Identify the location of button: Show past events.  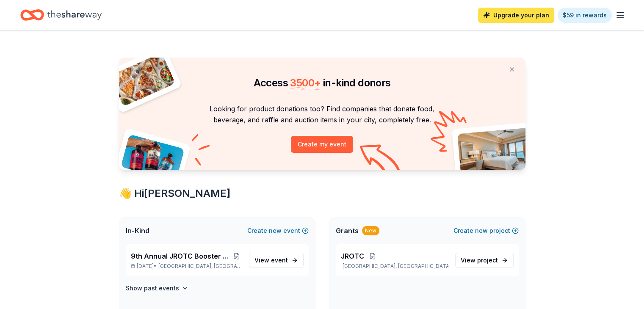
(157, 289).